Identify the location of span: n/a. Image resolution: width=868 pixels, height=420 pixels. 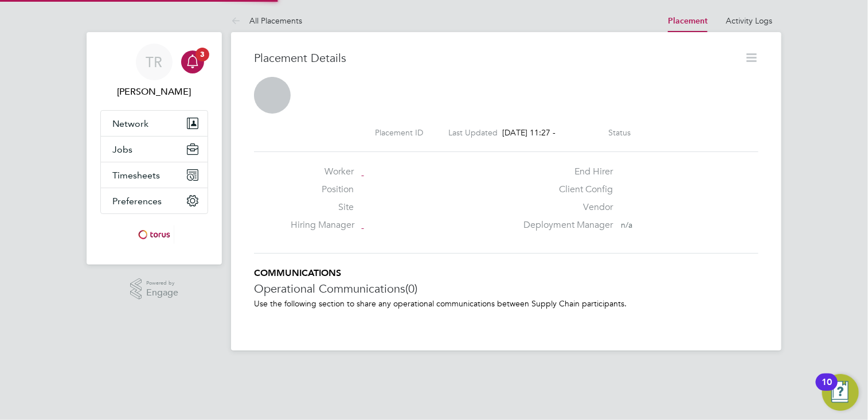
(626, 225).